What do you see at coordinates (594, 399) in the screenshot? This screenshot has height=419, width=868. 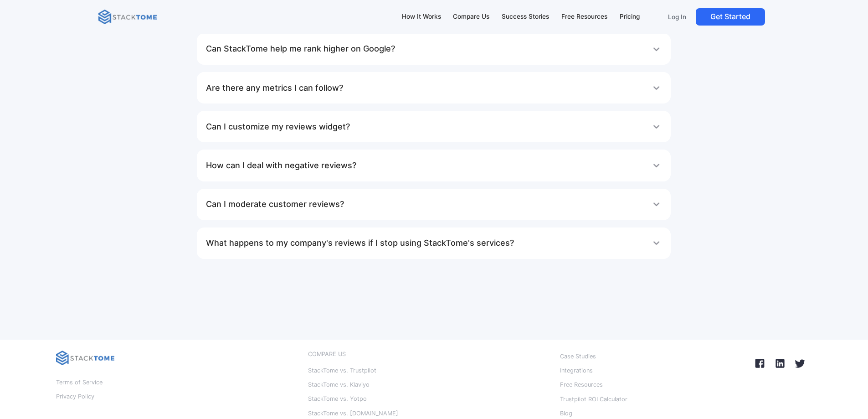 I see `a: Trustpilot ROI Calculator` at bounding box center [594, 399].